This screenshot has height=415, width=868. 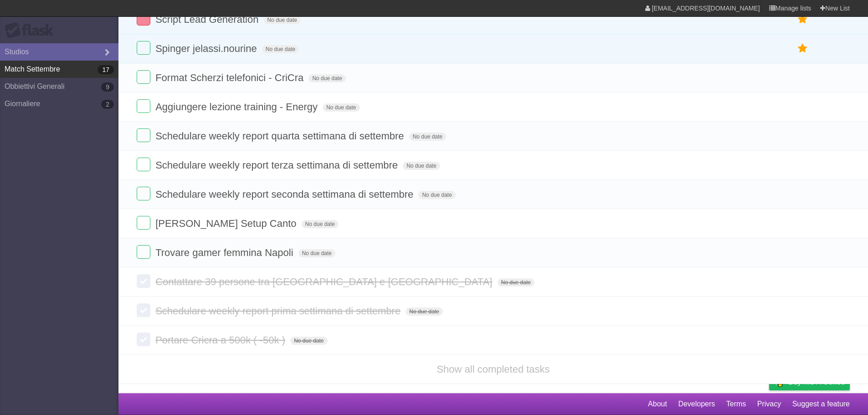 What do you see at coordinates (279, 311) in the screenshot?
I see `span: Schedulare weekly report prima settimana di settembre` at bounding box center [279, 311].